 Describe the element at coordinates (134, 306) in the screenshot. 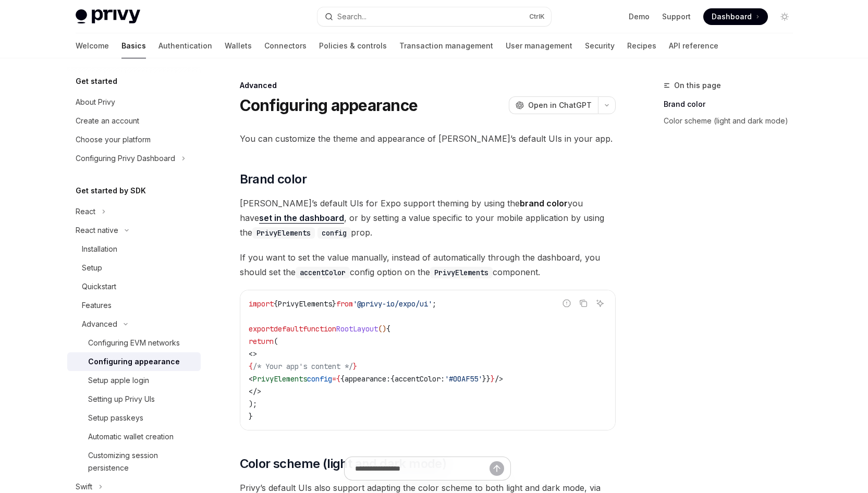

I see `a: Features` at that location.